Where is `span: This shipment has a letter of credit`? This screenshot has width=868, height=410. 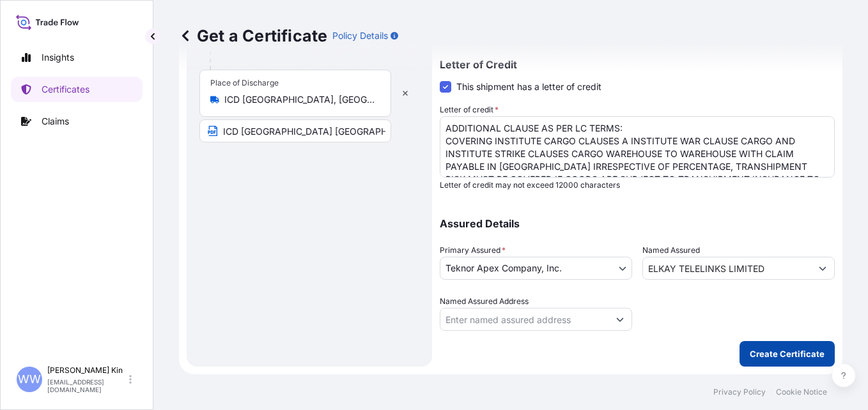
span: This shipment has a letter of credit is located at coordinates (529, 87).